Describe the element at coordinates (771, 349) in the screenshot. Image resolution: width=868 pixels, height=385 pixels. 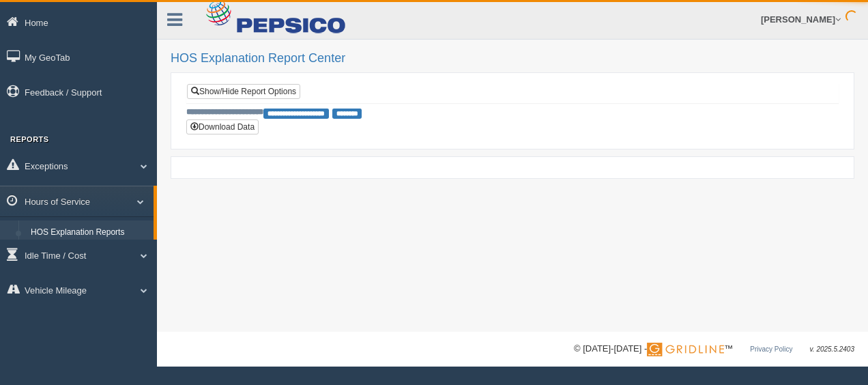
I see `a: Privacy Policy` at that location.